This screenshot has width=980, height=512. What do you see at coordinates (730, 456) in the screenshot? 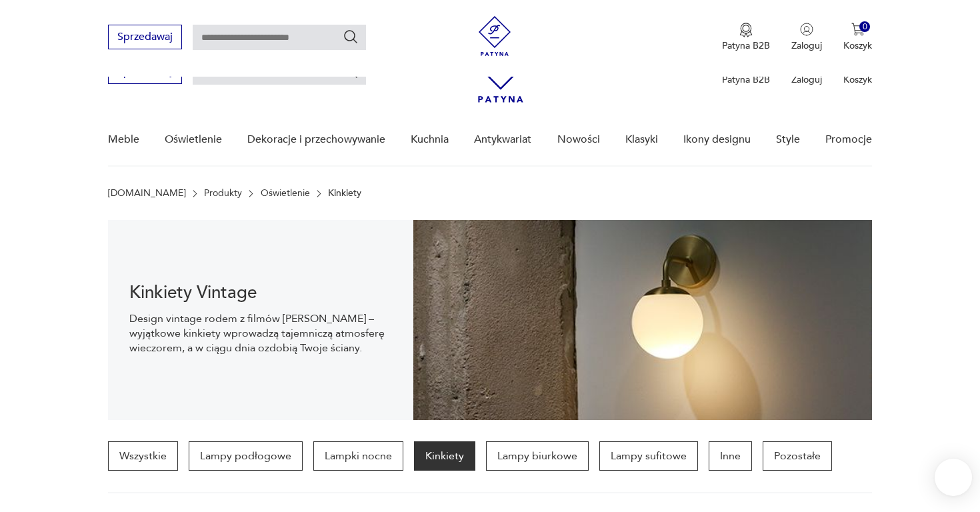
I see `p: Inne` at bounding box center [730, 456].